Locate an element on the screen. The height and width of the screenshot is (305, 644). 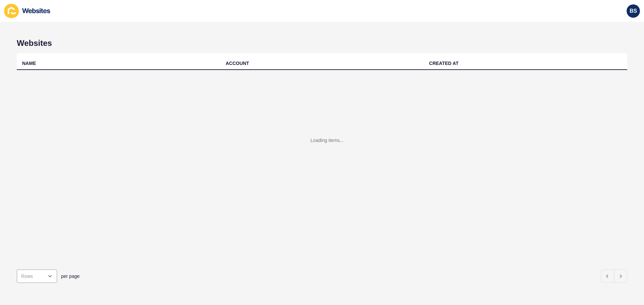
span: per page is located at coordinates (70, 276).